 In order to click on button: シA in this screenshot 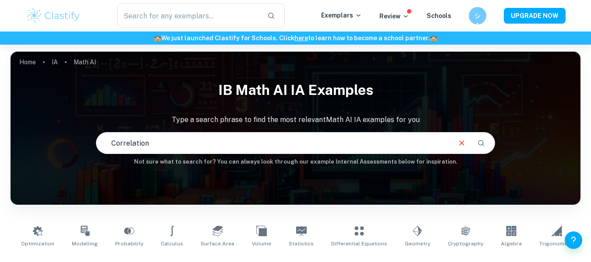, I will do `click(477, 16)`.